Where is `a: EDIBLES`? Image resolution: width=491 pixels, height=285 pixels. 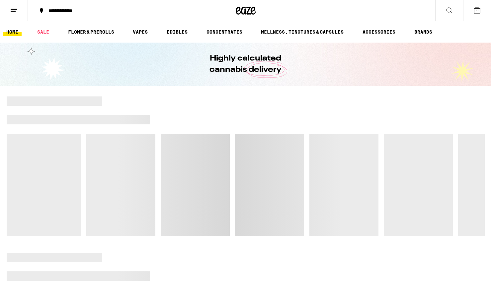 a: EDIBLES is located at coordinates (177, 32).